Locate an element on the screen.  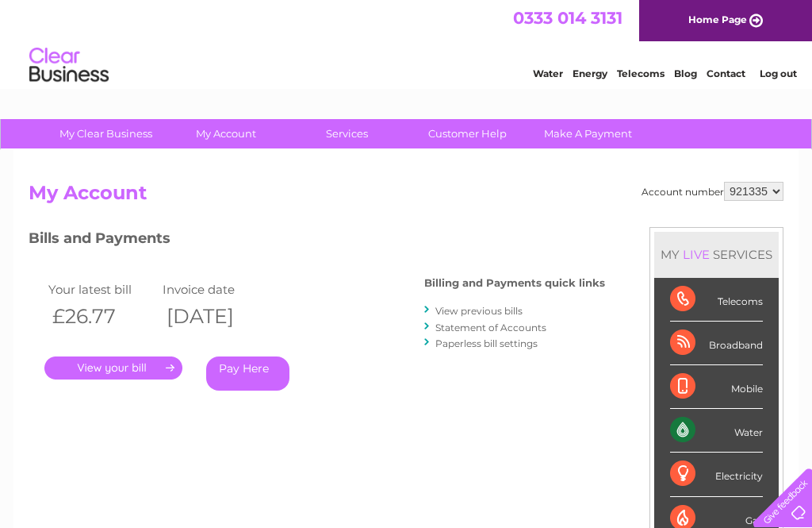
img: logo.png is located at coordinates (69, 65).